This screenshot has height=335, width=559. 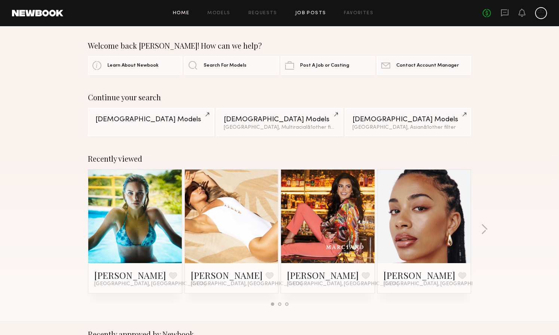 What do you see at coordinates (310, 13) in the screenshot?
I see `a: Job Posts` at bounding box center [310, 13].